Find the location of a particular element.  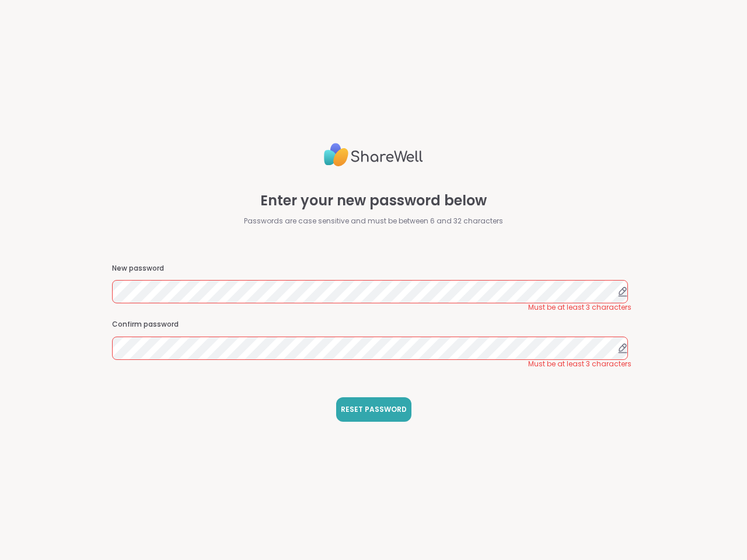

h3: New password is located at coordinates (374, 268).